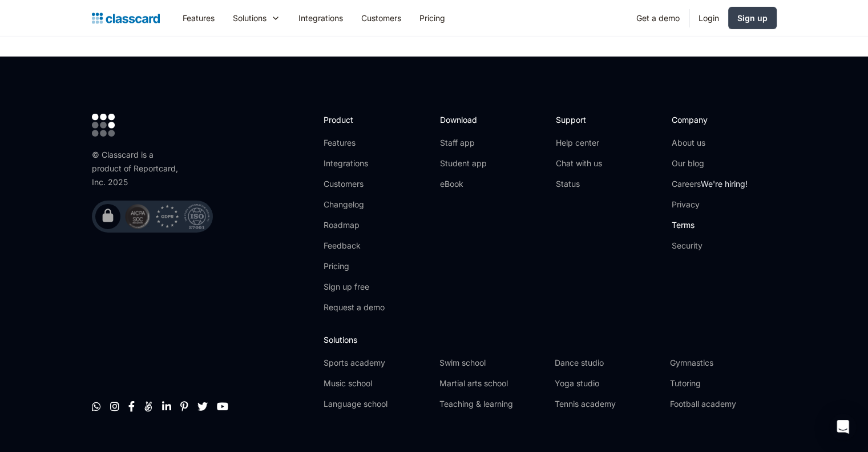  What do you see at coordinates (463, 120) in the screenshot?
I see `h2: Download` at bounding box center [463, 120].